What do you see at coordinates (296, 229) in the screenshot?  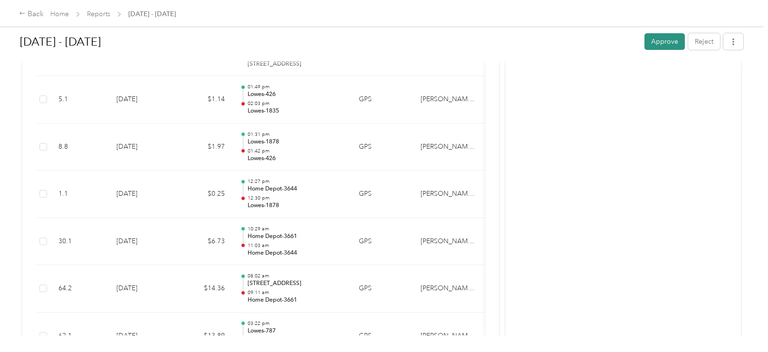 I see `p: 10:29 am` at bounding box center [296, 229].